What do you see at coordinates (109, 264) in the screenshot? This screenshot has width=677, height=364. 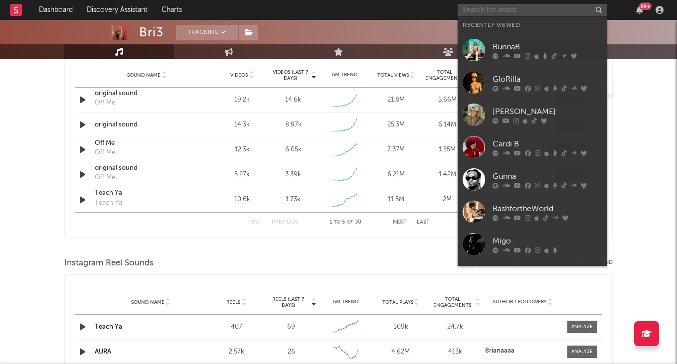 I see `span: Instagram Reel Sounds` at bounding box center [109, 264].